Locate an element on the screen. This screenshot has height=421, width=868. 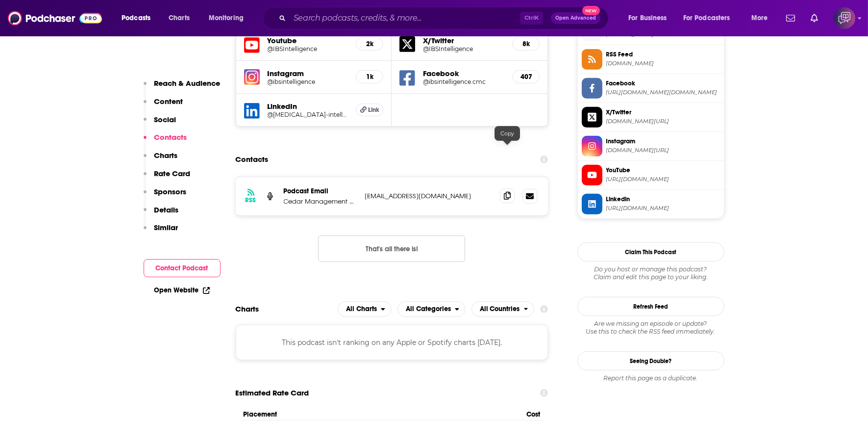
p: Cedar Management Consulting International is located at coordinates (321, 201).